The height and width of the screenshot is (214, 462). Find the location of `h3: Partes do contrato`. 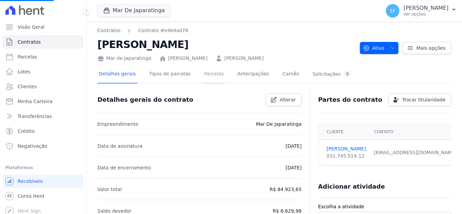

h3: Partes do contrato is located at coordinates (350, 100).